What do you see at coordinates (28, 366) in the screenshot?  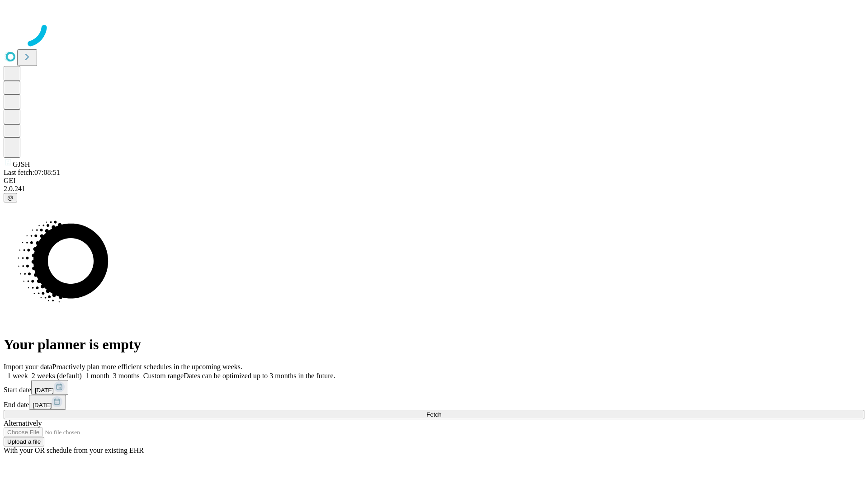 I see `span: Import your data` at bounding box center [28, 366].